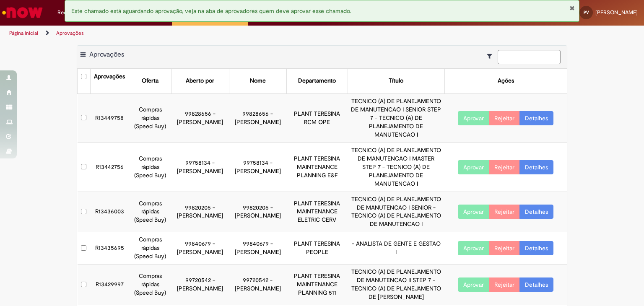  What do you see at coordinates (110, 81) in the screenshot?
I see `th: Aprovações` at bounding box center [110, 81].